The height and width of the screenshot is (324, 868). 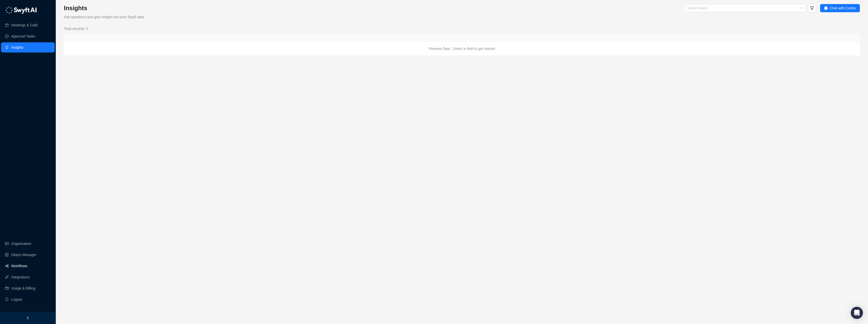 What do you see at coordinates (23, 36) in the screenshot?
I see `a: Approval Tasks` at bounding box center [23, 36].